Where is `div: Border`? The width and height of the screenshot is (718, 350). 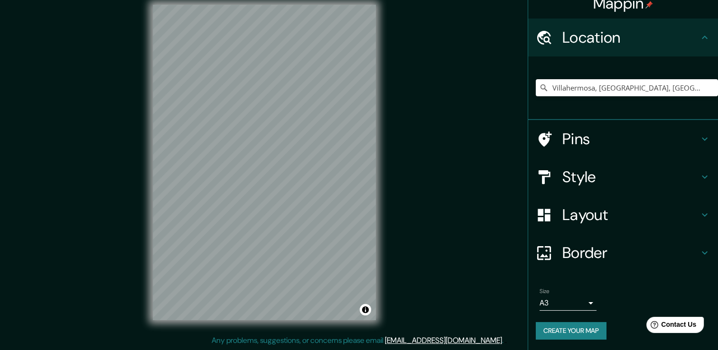
div: Border is located at coordinates (623, 253).